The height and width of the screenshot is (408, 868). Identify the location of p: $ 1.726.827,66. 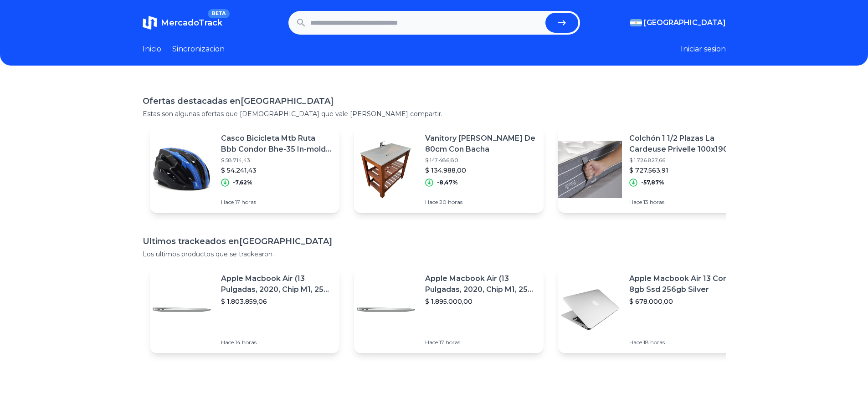
(685, 160).